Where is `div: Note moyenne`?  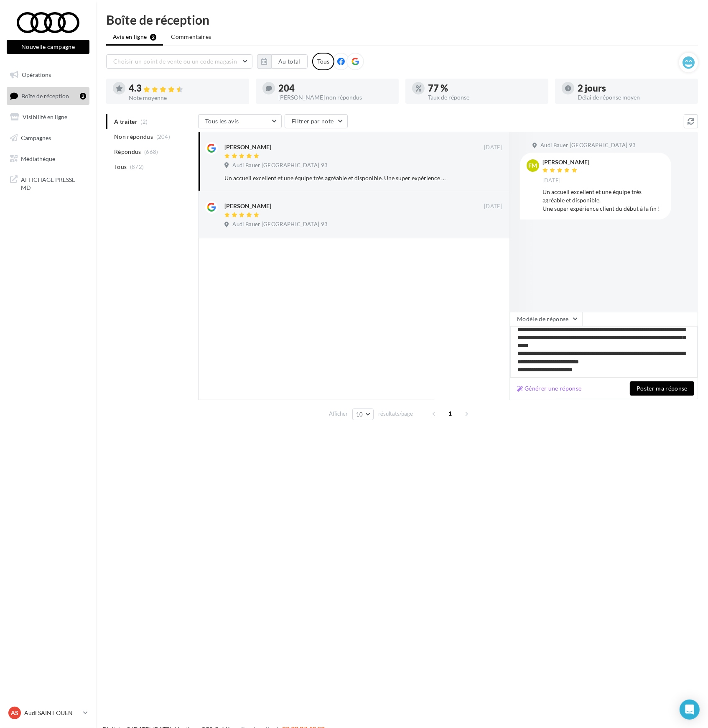
div: Note moyenne is located at coordinates (186, 98).